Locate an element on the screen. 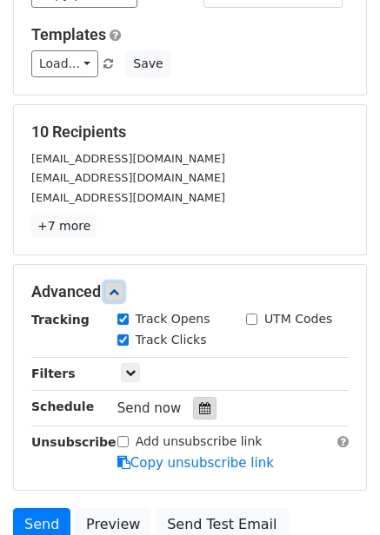  label: Add unsubscribe link is located at coordinates (199, 441).